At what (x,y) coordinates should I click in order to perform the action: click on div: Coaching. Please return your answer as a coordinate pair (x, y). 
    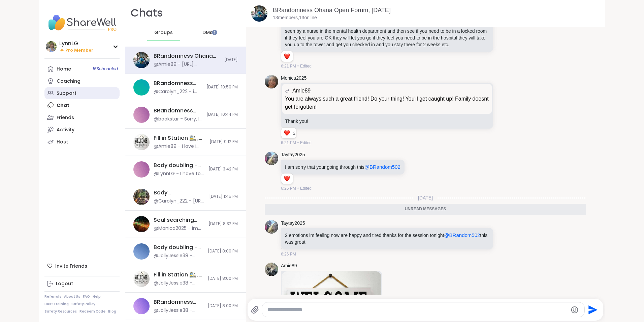
    Looking at the image, I should click on (69, 81).